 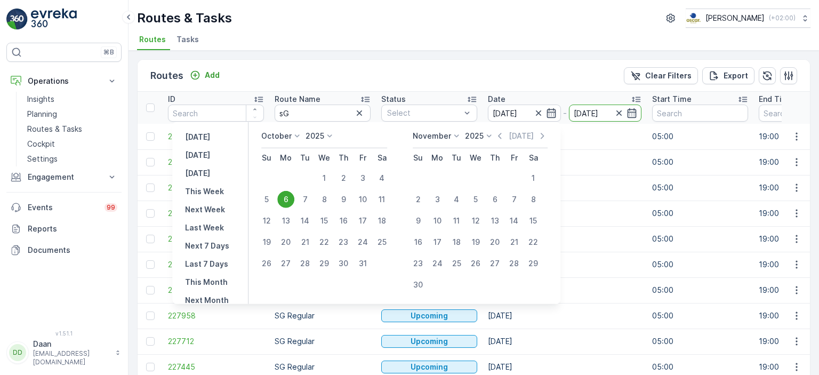 What do you see at coordinates (207, 246) in the screenshot?
I see `p: Next 7 Days` at bounding box center [207, 246].